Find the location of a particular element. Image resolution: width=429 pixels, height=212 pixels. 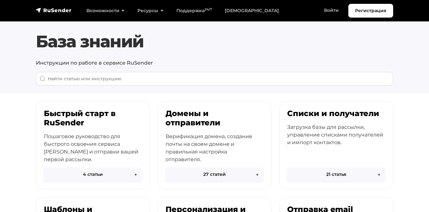

input: When autocomplete results are available use up and down arrows to review and enter to go to the d... is located at coordinates (215, 79).